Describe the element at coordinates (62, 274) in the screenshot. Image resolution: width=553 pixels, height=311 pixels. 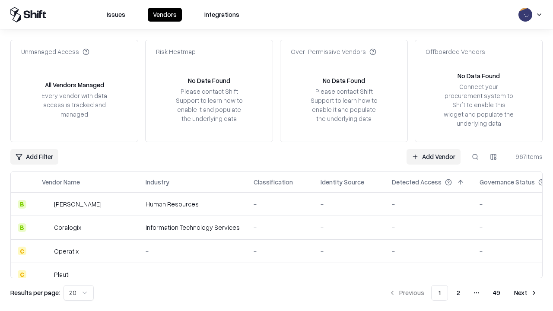
I see `div: Plauti` at that location.